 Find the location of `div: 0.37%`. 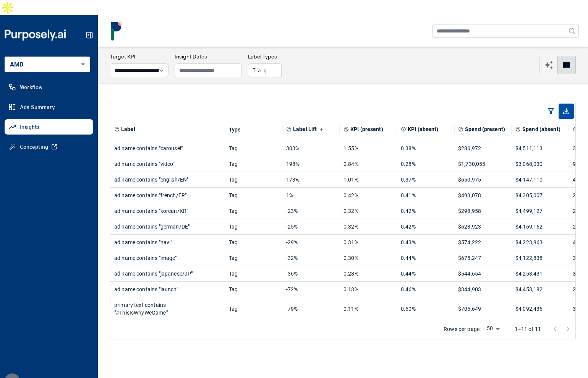

div: 0.37% is located at coordinates (426, 180).